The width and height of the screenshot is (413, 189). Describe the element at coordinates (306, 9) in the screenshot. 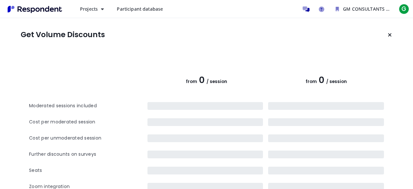

I see `a: Message participants` at that location.